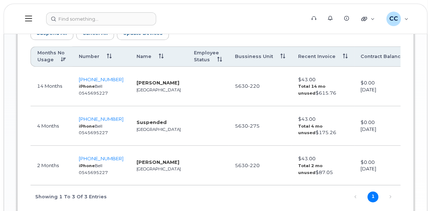 This screenshot has width=431, height=211. What do you see at coordinates (323, 57) in the screenshot?
I see `th: Recent Invoice: activate to sort column ascending` at bounding box center [323, 57].